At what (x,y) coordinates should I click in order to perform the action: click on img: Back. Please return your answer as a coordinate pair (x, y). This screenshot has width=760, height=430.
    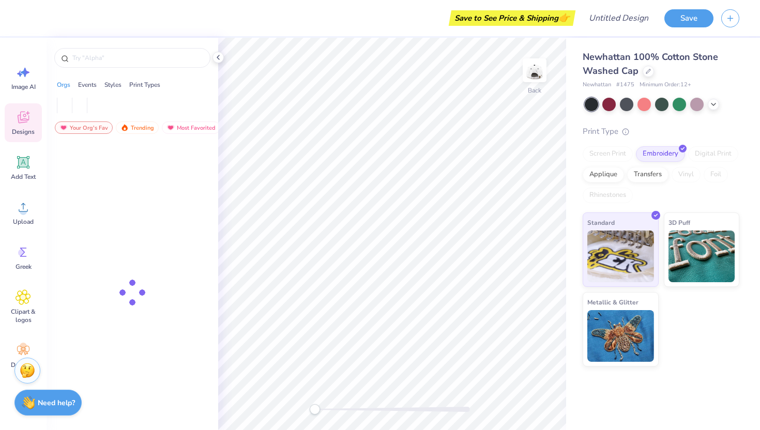
    Looking at the image, I should click on (535, 70).